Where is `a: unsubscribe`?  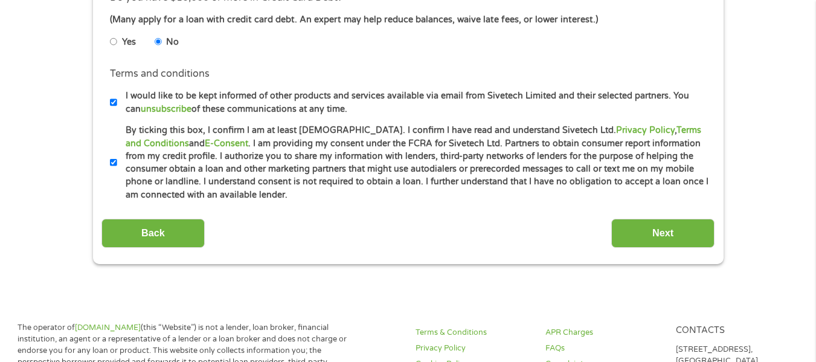 a: unsubscribe is located at coordinates (166, 109).